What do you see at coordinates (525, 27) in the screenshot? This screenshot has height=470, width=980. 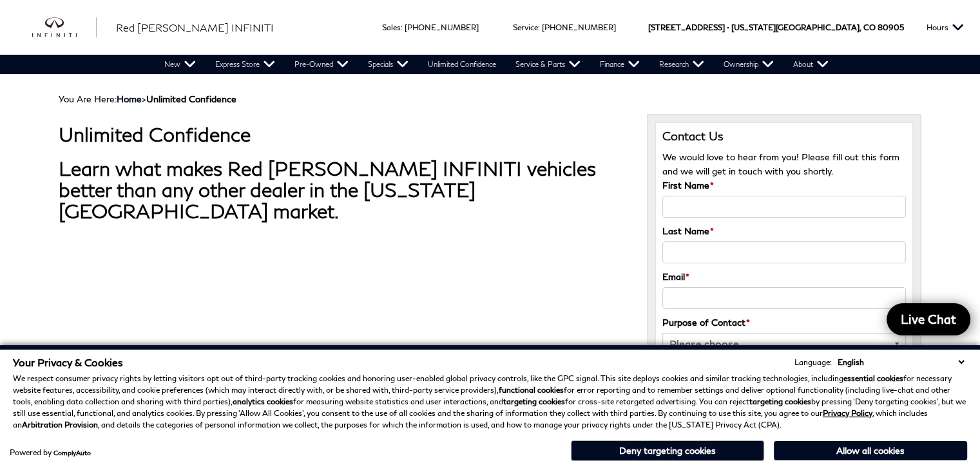 I see `span: Service` at bounding box center [525, 27].